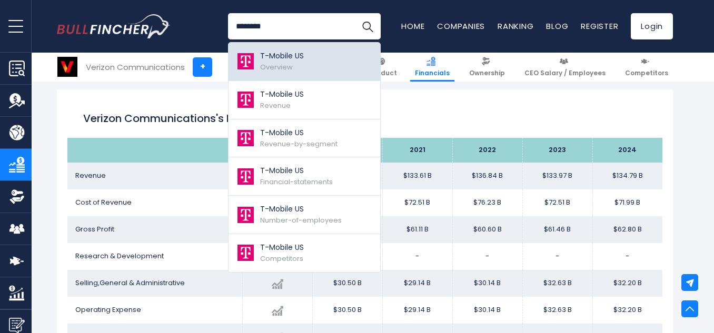 Image resolution: width=714 pixels, height=333 pixels. What do you see at coordinates (304, 100) in the screenshot?
I see `a: T-Mobile US Revenue` at bounding box center [304, 100].